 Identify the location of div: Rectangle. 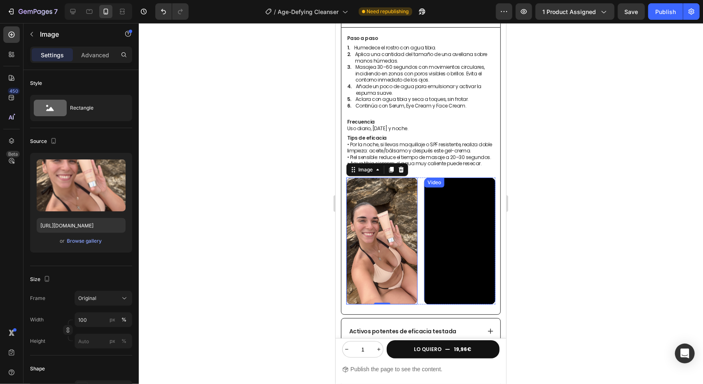
(95, 108).